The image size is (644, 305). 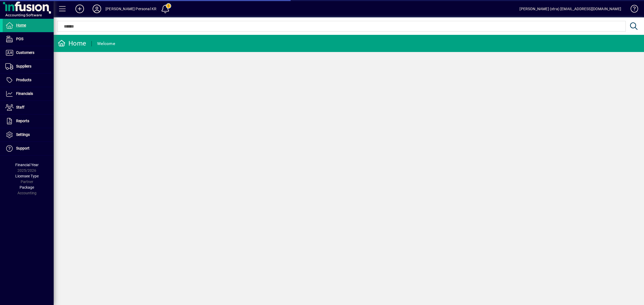 What do you see at coordinates (21, 25) in the screenshot?
I see `span: Home` at bounding box center [21, 25].